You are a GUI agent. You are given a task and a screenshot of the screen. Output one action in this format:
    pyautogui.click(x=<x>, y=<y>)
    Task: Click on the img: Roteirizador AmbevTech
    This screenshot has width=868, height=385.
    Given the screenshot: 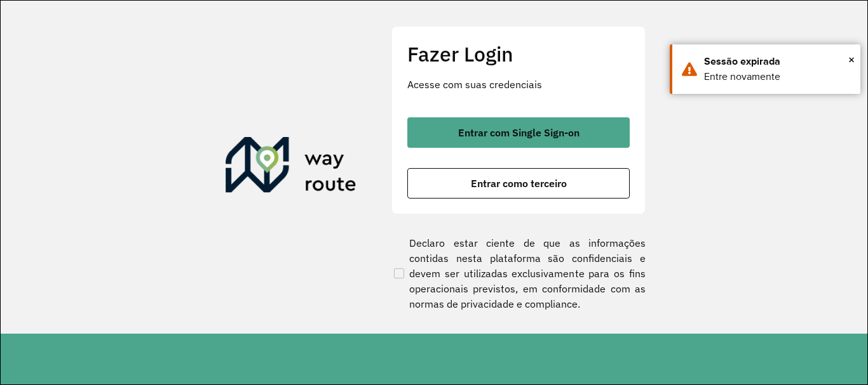 What is the action you would take?
    pyautogui.click(x=291, y=167)
    